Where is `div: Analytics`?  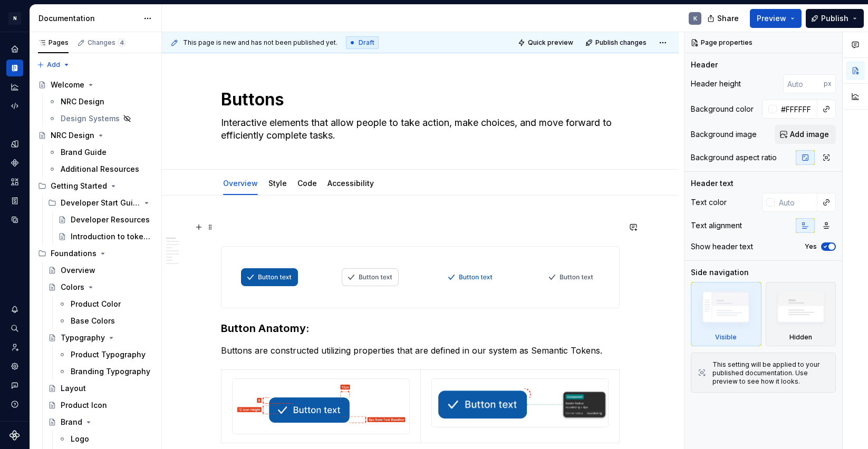 div: Analytics is located at coordinates (15, 87).